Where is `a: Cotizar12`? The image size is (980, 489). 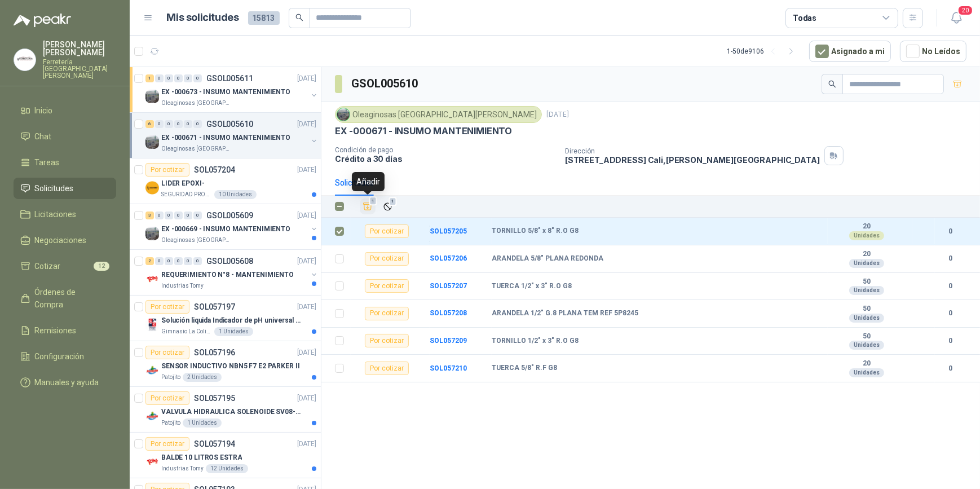
a: Cotizar12 is located at coordinates (65, 267).